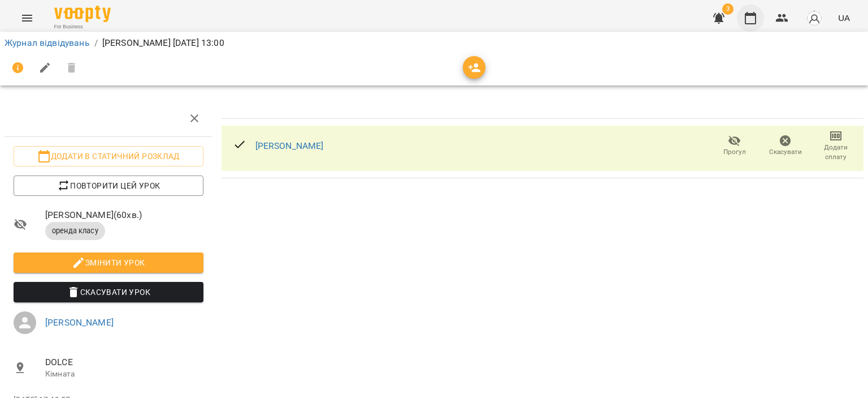 Image resolution: width=868 pixels, height=398 pixels. Describe the element at coordinates (434, 43) in the screenshot. I see `nav: breadcrumb` at that location.